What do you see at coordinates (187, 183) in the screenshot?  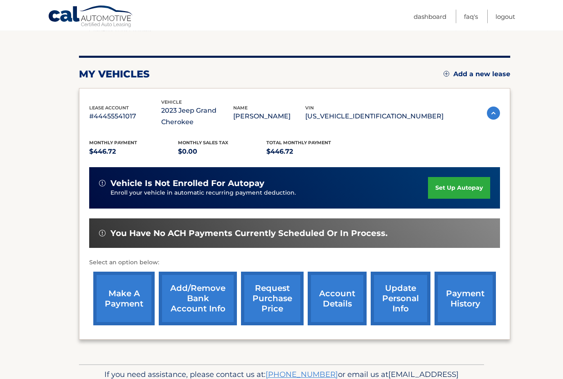 I see `span: vehicle is not enrolled for autopay` at bounding box center [187, 183].